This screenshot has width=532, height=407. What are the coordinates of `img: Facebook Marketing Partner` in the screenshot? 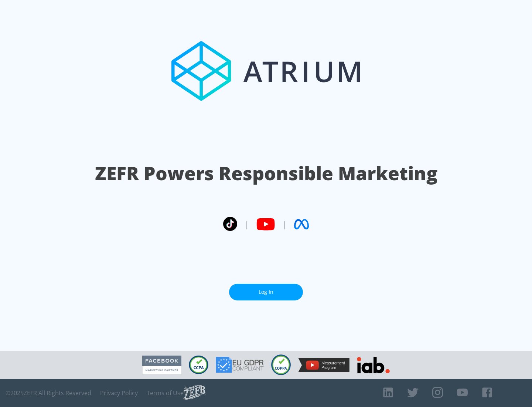 It's located at (162, 365).